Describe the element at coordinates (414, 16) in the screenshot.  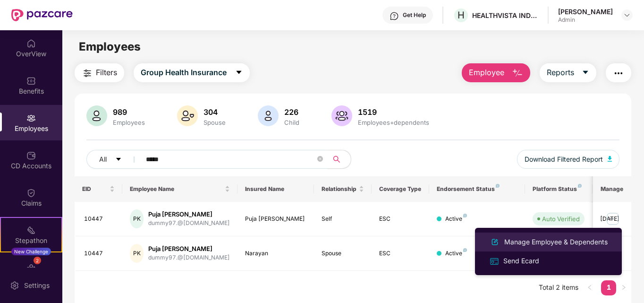
I see `div: Get Help` at that location.